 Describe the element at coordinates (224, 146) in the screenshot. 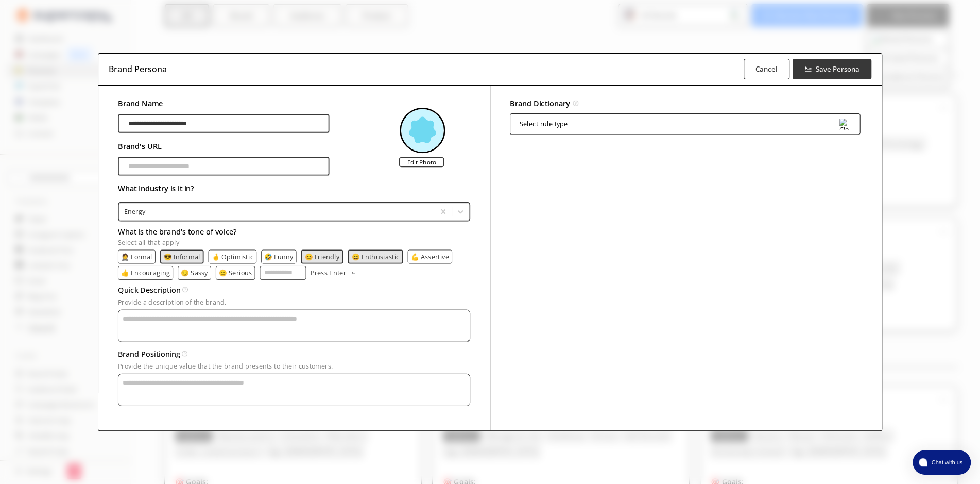

I see `h2: Brand's URL` at that location.